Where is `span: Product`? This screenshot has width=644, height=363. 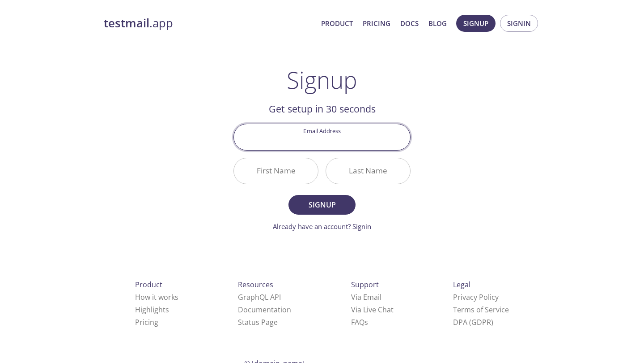 span: Product is located at coordinates (149, 284).